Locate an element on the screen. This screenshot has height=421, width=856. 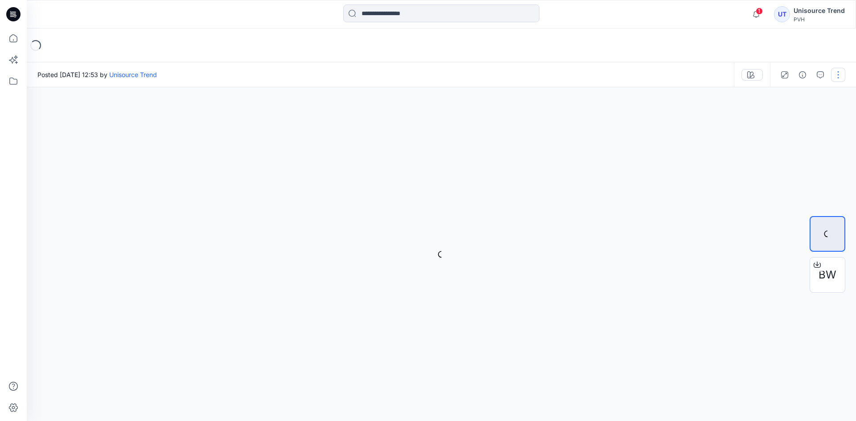
div: UT is located at coordinates (782, 14).